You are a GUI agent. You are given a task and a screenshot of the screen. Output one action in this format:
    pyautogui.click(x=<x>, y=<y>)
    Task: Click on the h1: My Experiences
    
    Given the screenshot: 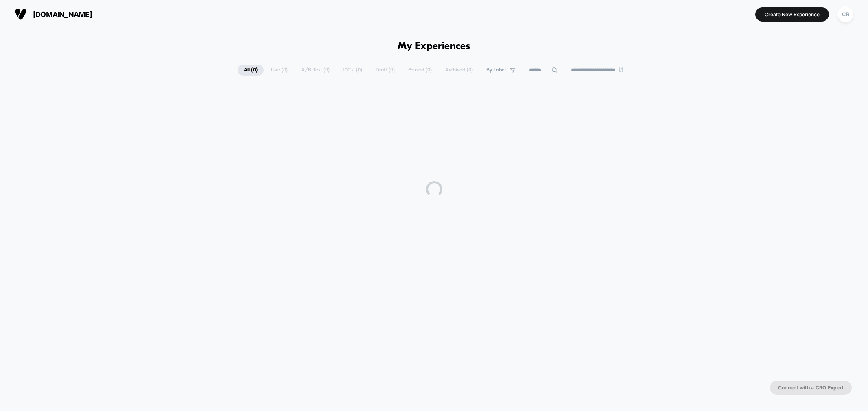 What is the action you would take?
    pyautogui.click(x=434, y=46)
    